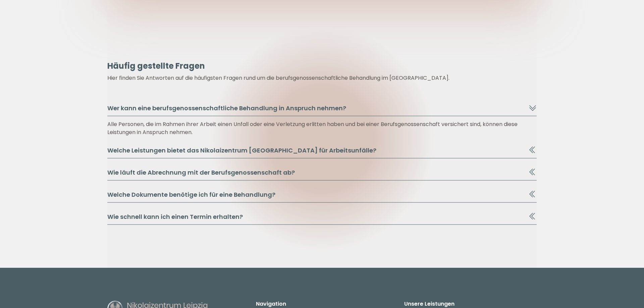  I want to click on button: Wer kann eine berufsgenossenschaftliche Behandlung in Anspruch nehmen?, so click(322, 110).